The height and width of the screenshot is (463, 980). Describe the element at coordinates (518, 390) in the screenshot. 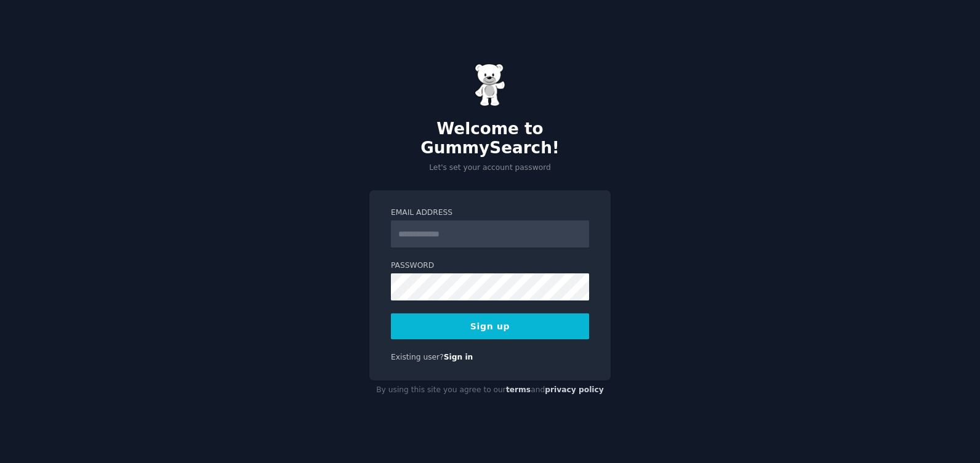

I see `a: terms` at that location.